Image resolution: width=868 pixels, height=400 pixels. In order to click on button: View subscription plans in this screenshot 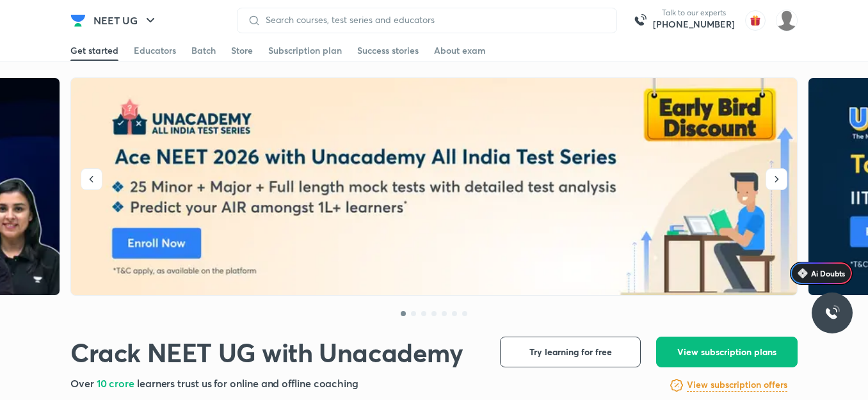, I will do `click(726, 352)`.